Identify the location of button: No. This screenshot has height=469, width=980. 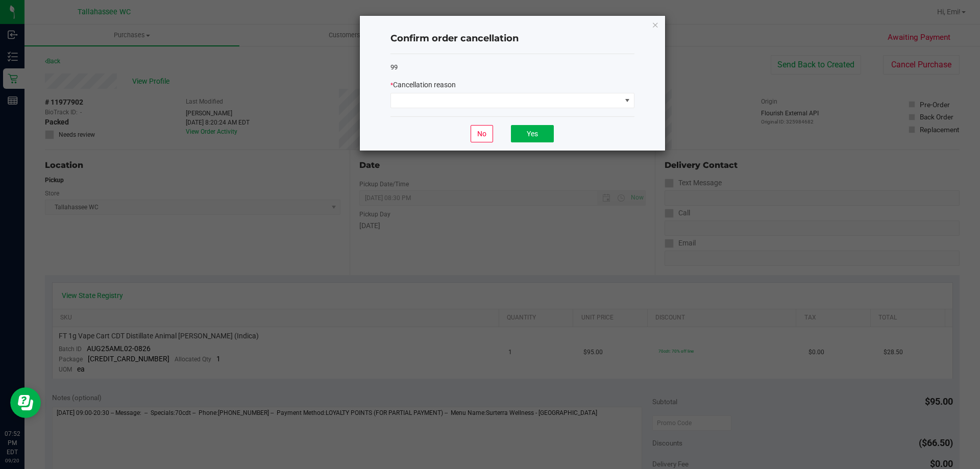
(482, 134).